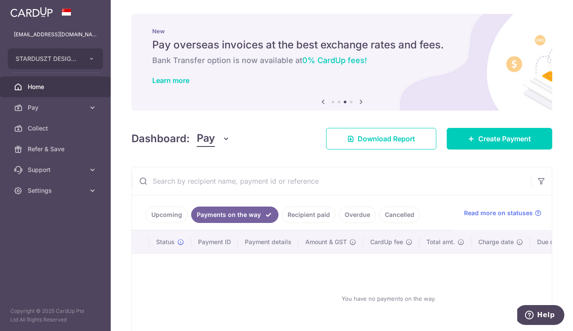 This screenshot has height=331, width=573. What do you see at coordinates (235, 215) in the screenshot?
I see `a: Payments on the way` at bounding box center [235, 215].